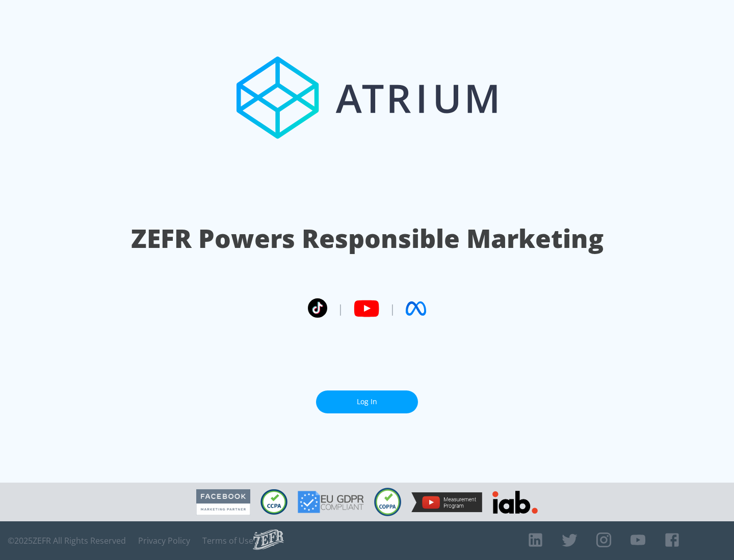 The width and height of the screenshot is (734, 560). I want to click on span: © 2025 ZEFR All Rights Reserved, so click(67, 541).